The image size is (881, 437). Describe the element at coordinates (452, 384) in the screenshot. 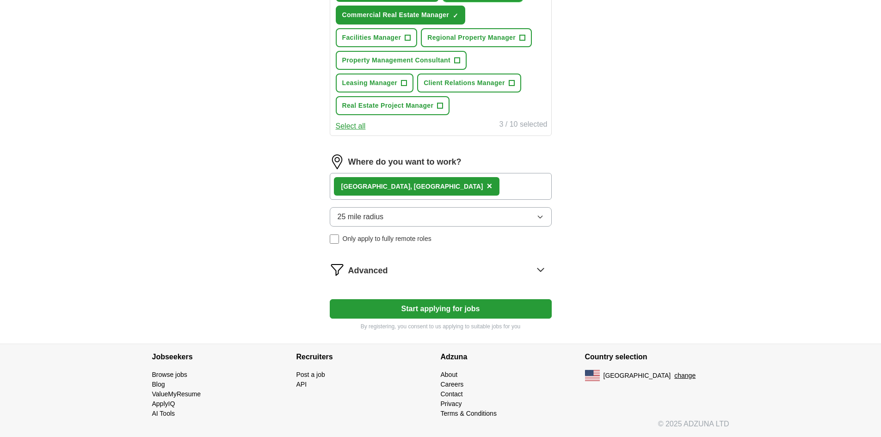

I see `a: Careers` at that location.